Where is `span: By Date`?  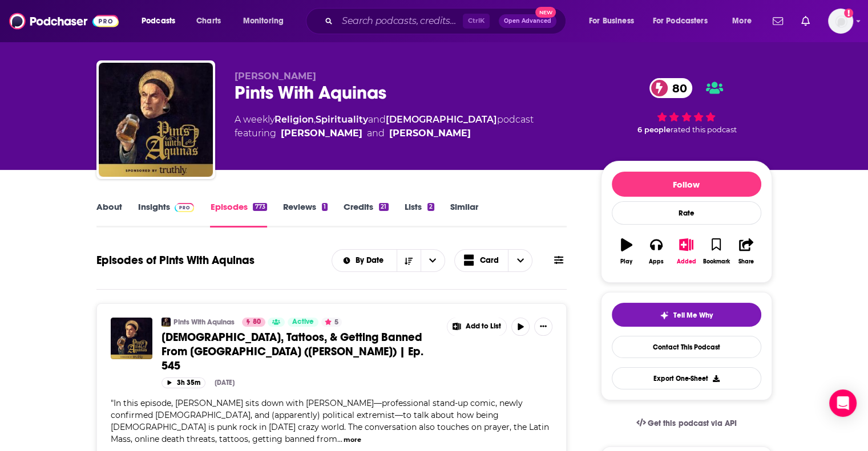 span: By Date is located at coordinates (372, 261).